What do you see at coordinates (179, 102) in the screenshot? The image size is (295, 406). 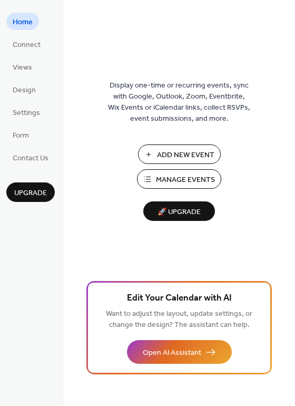 I see `span: Display one-time or recurring events, sync with Google, Outlook, Zoom, Eventbrite, Wix Events or ...` at bounding box center [179, 102].